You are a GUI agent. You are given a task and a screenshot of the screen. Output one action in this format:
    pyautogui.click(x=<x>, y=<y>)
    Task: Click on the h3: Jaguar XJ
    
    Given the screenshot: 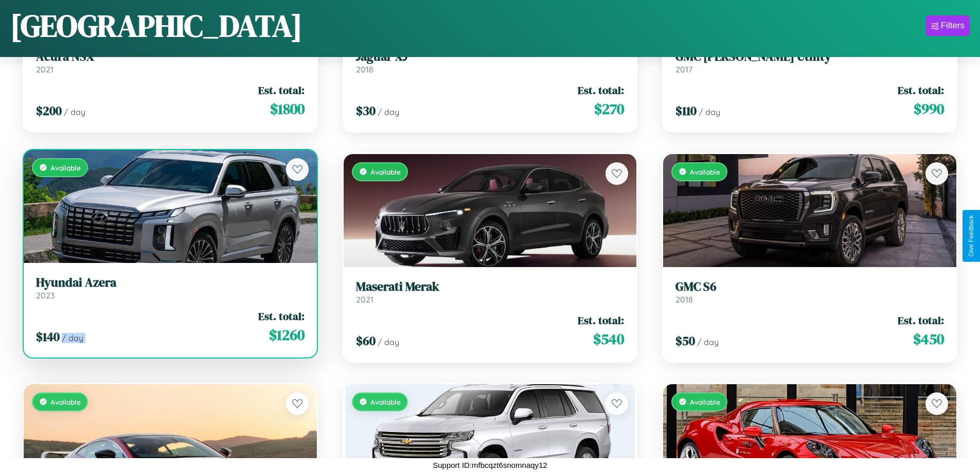 What is the action you would take?
    pyautogui.click(x=490, y=57)
    